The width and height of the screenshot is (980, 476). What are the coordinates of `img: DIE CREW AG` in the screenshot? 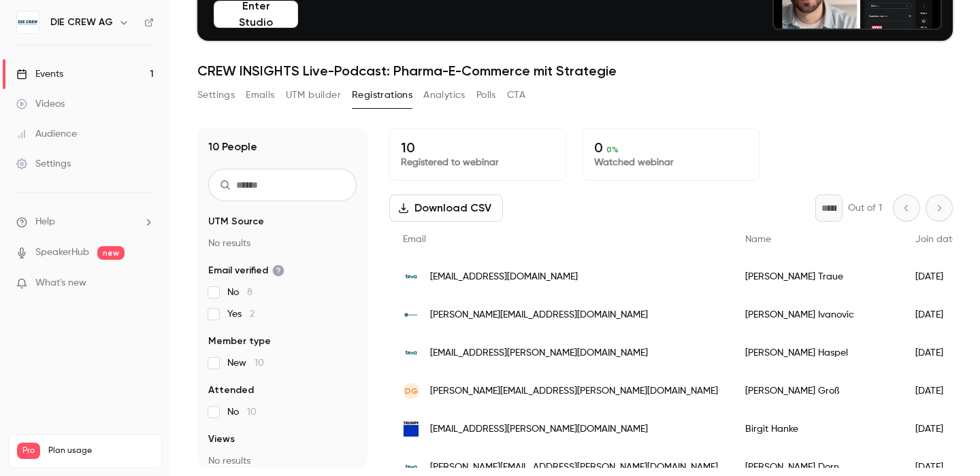 It's located at (28, 23).